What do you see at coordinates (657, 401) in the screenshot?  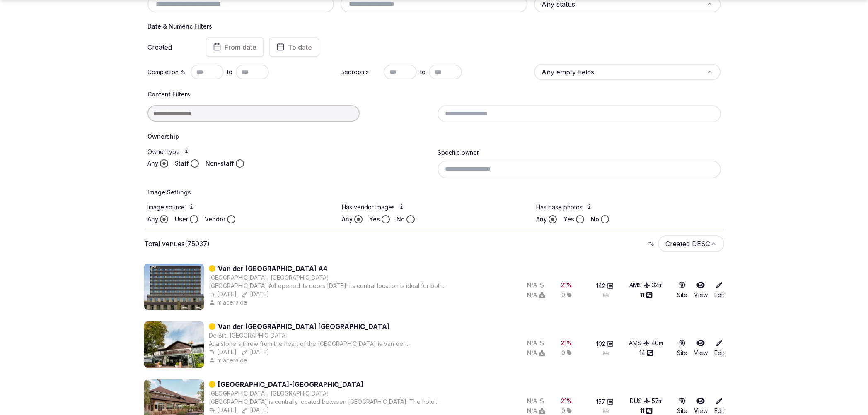 I see `button: 57m` at bounding box center [657, 401].